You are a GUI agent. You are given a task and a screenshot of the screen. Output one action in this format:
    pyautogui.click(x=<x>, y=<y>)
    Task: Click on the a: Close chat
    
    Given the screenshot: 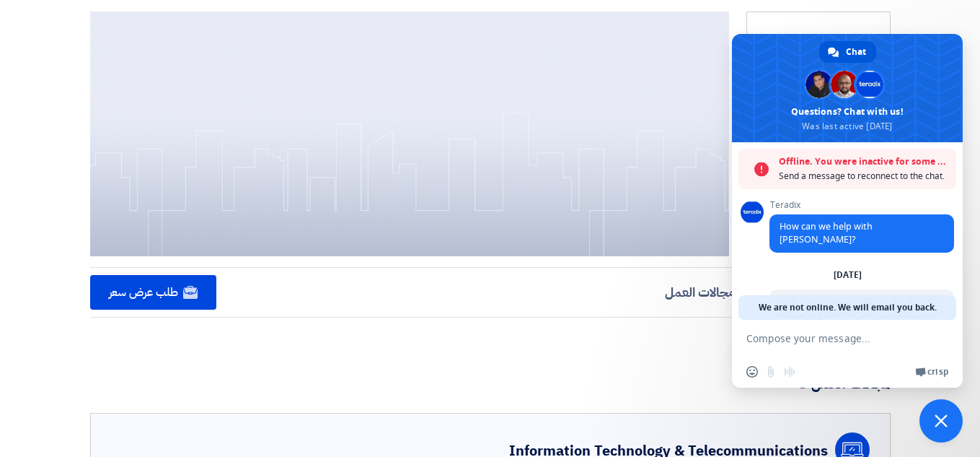 What is the action you would take?
    pyautogui.click(x=941, y=421)
    